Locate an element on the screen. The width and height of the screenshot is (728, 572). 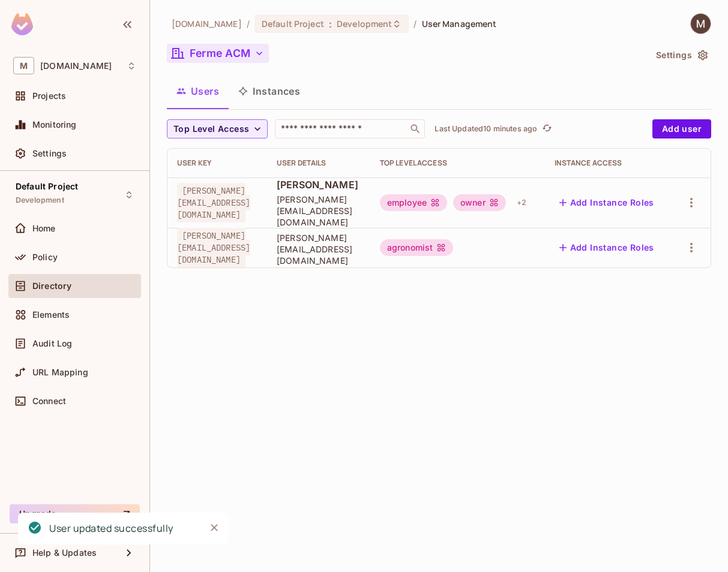
span: URL Mapping is located at coordinates (60, 372).